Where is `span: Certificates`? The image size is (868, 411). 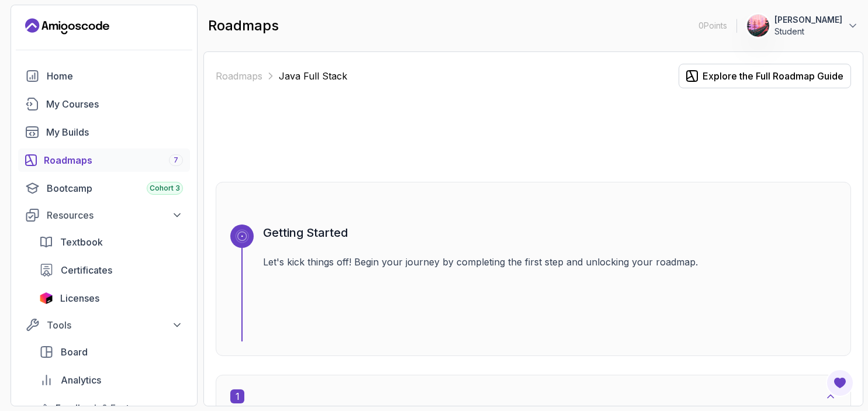 span: Certificates is located at coordinates (86, 270).